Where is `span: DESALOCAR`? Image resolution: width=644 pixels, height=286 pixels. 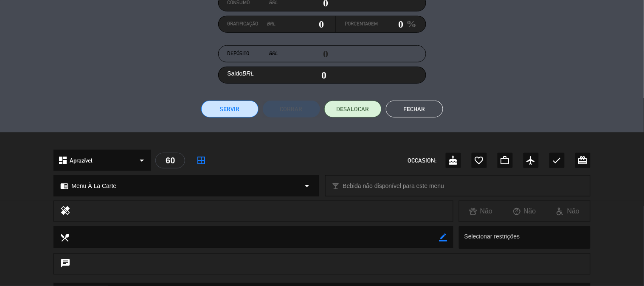
span: DESALOCAR is located at coordinates (353, 109).